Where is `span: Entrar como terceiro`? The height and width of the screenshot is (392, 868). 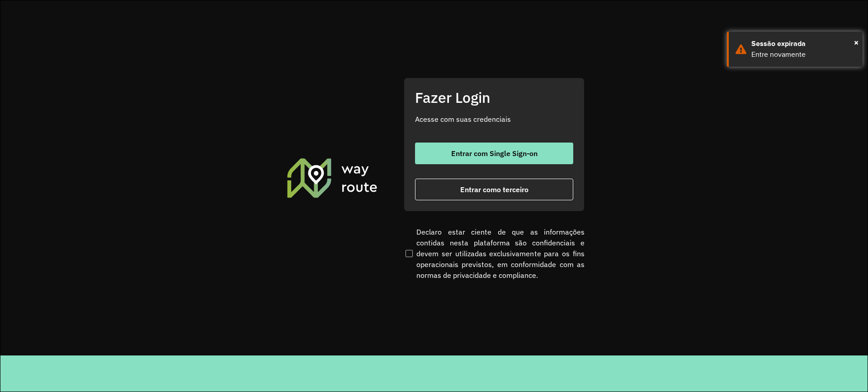 span: Entrar como terceiro is located at coordinates (494, 190).